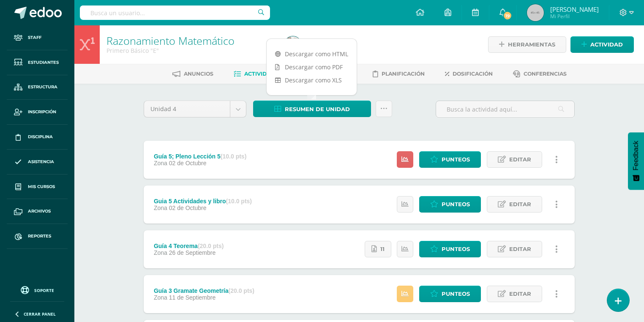  What do you see at coordinates (312, 67) in the screenshot?
I see `a: Descargar como PDF` at bounding box center [312, 67].